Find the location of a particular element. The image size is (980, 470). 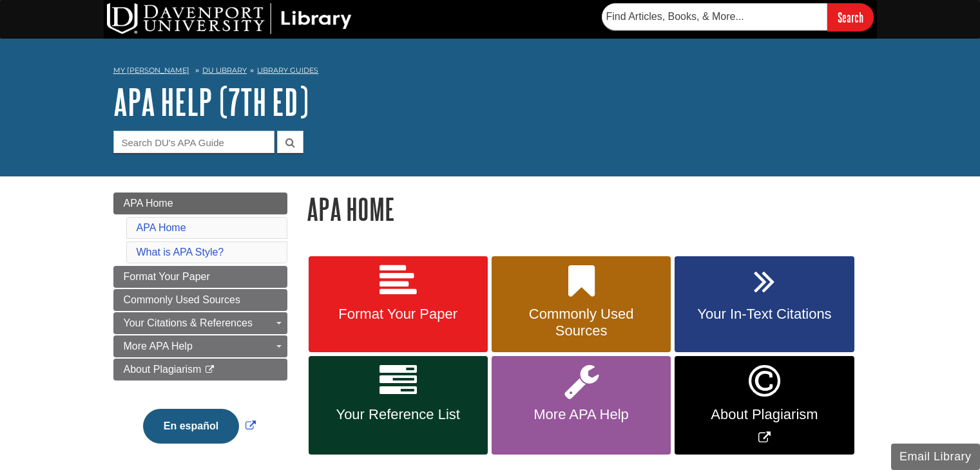

a: About Plagiarism is located at coordinates (200, 370).